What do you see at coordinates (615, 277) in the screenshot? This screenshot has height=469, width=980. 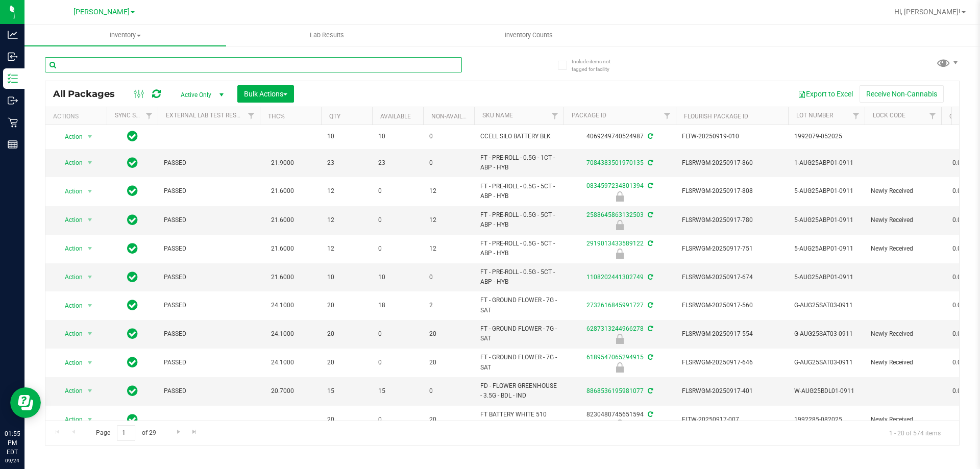 I see `a: 1108202441302749` at bounding box center [615, 277].